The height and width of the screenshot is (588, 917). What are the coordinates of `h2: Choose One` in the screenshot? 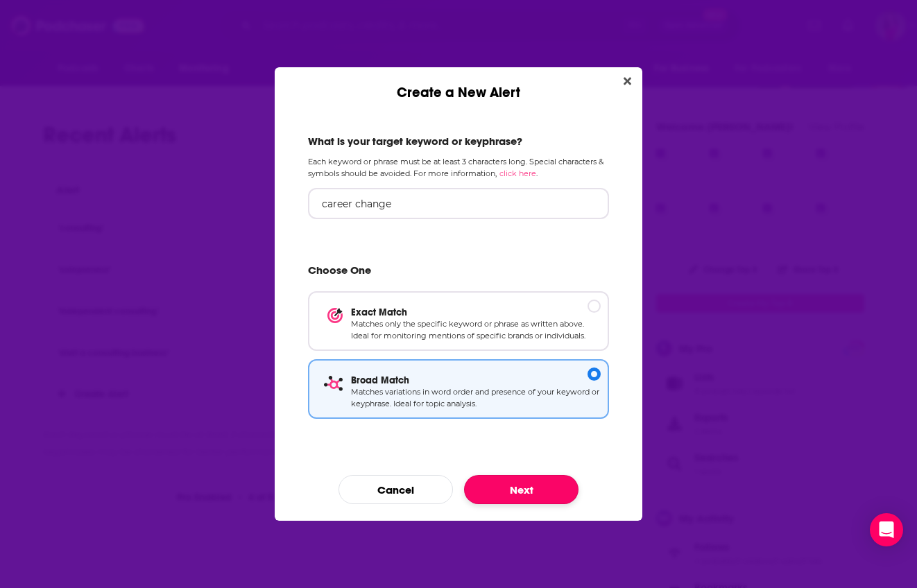 It's located at (458, 273).